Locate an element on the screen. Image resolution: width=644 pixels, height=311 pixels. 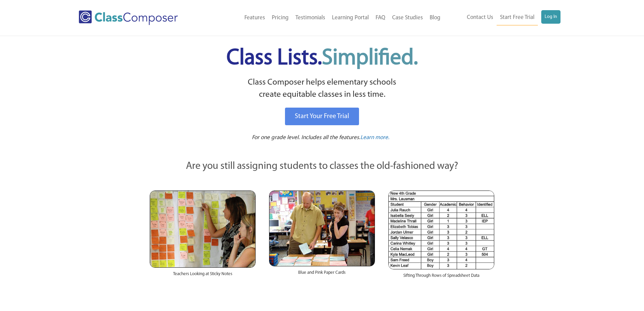
a: Learning Portal is located at coordinates (350, 18).